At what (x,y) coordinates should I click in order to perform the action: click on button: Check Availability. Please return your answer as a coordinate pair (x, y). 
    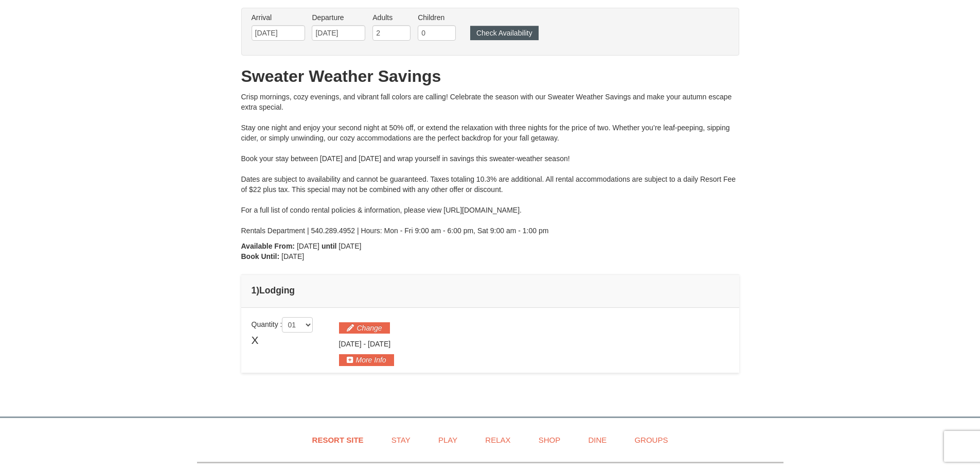
    Looking at the image, I should click on (504, 33).